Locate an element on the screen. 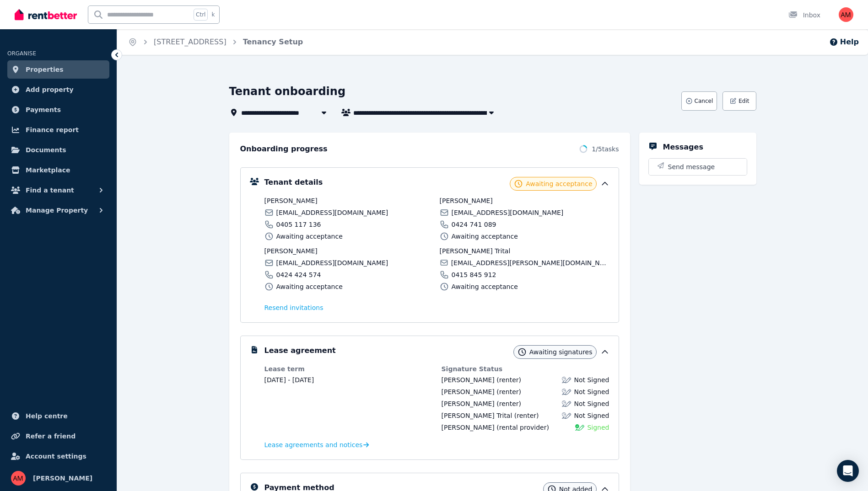 This screenshot has width=868, height=491. h5: Tenant details is located at coordinates (294, 183).